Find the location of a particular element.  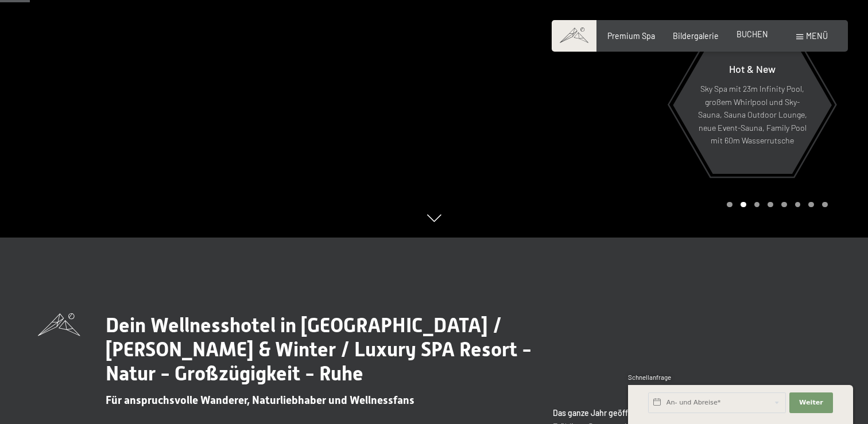

span: Premium Spa is located at coordinates (631, 36).